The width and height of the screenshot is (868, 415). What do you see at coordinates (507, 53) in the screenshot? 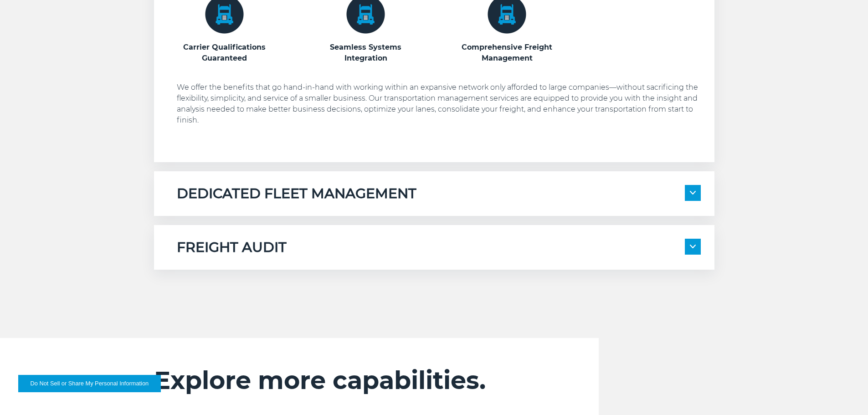
I see `h3: Comprehensive Freight Management` at bounding box center [507, 53].